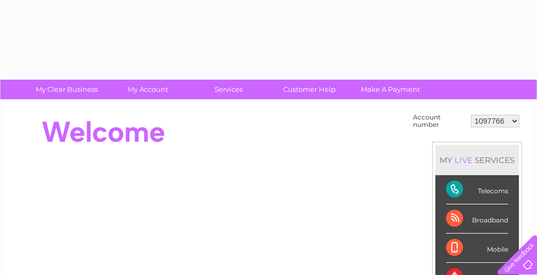 The image size is (537, 275). What do you see at coordinates (439, 121) in the screenshot?
I see `td: Account number` at bounding box center [439, 121].